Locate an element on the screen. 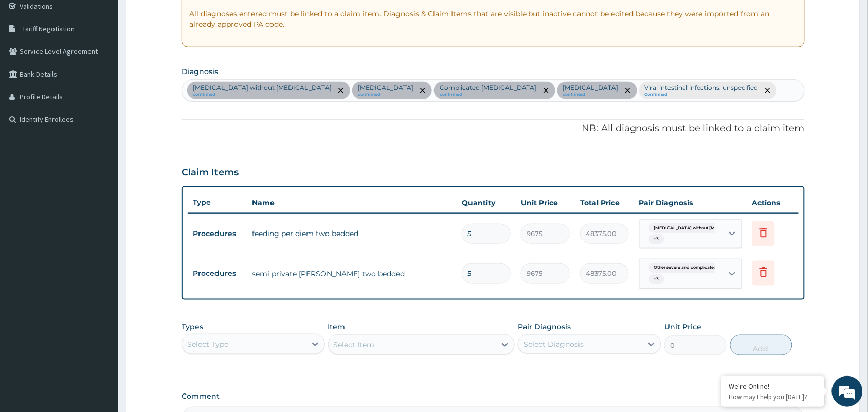 The width and height of the screenshot is (868, 412). button: Add is located at coordinates (761, 345).